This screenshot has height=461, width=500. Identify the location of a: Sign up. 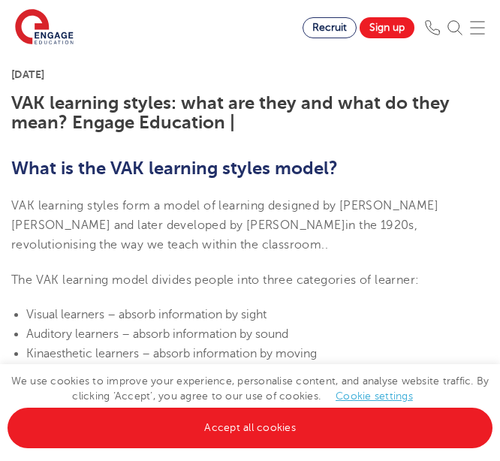
(386, 28).